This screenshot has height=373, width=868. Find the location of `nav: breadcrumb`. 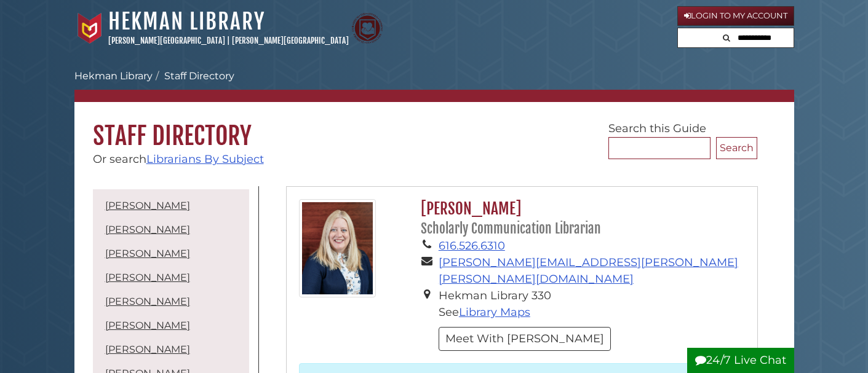

nav: breadcrumb is located at coordinates (434, 85).